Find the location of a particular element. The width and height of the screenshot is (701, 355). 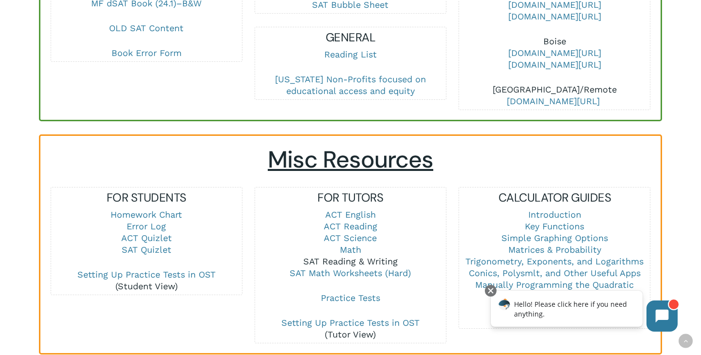

a: ACT Quizlet is located at coordinates (146, 237).